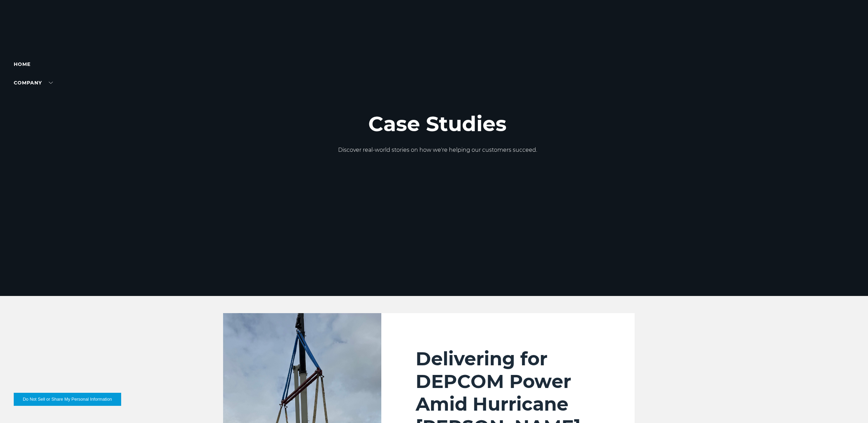 The image size is (868, 423). Describe the element at coordinates (437, 124) in the screenshot. I see `h1: Case Studies` at that location.